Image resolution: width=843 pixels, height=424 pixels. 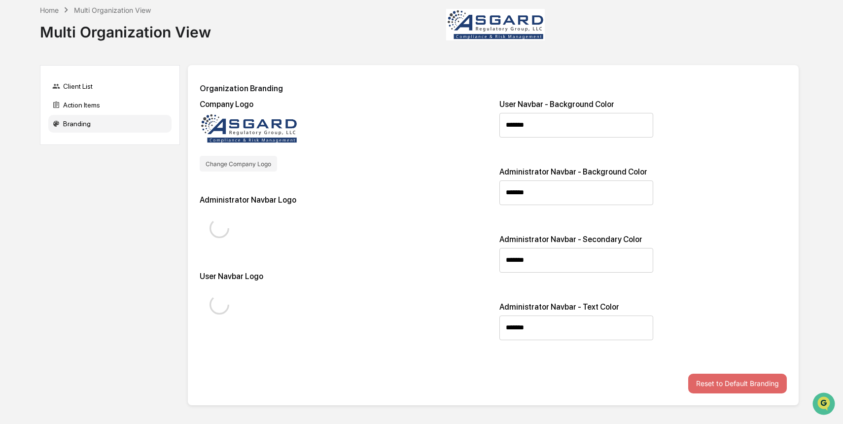 I want to click on span: Pylon, so click(x=108, y=248).